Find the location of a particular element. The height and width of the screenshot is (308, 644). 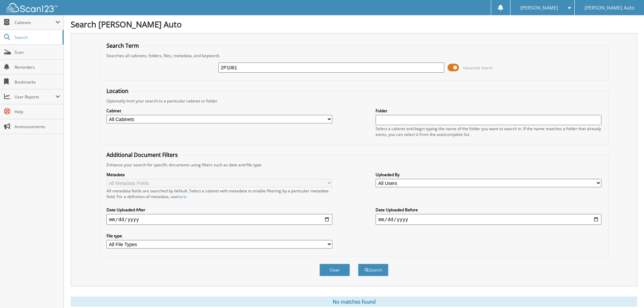

img: scan123-logo-white.svg is located at coordinates (32, 7).